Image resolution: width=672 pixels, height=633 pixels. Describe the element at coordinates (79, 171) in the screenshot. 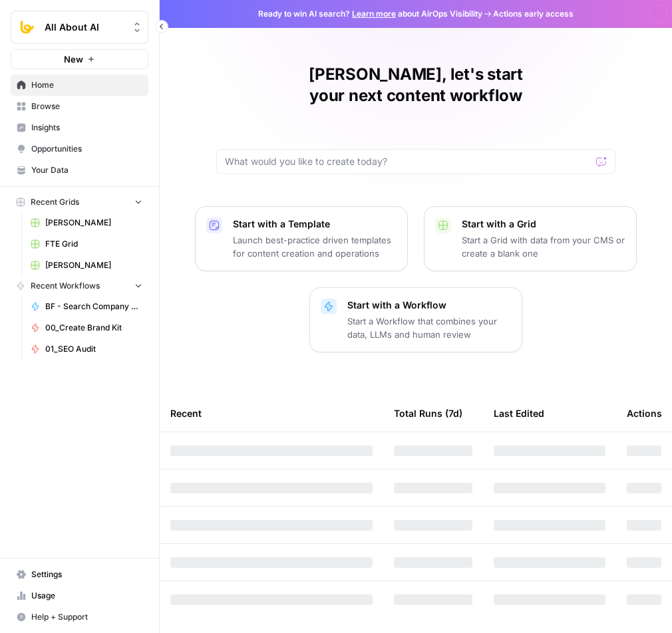

I see `a: Your Data` at that location.